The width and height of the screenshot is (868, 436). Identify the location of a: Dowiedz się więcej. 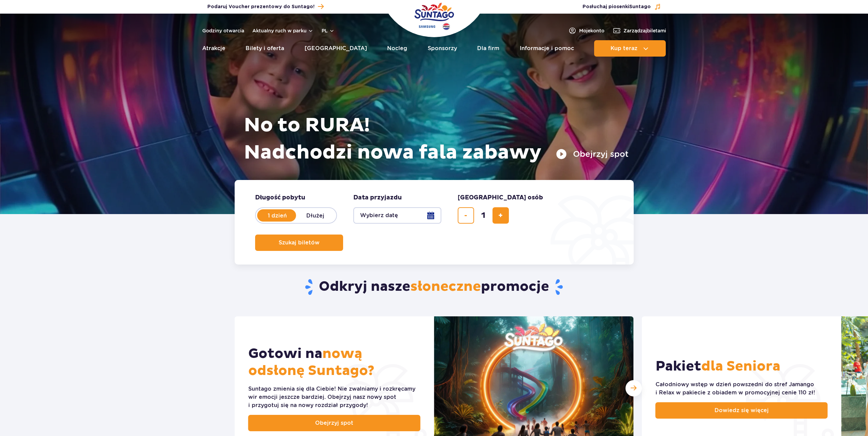
(742, 410).